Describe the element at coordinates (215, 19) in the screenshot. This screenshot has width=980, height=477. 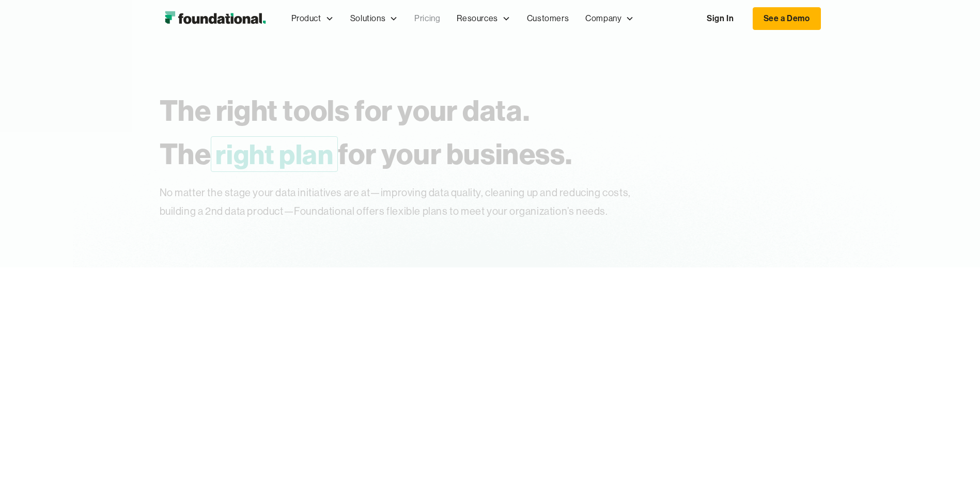
I see `a: home` at that location.